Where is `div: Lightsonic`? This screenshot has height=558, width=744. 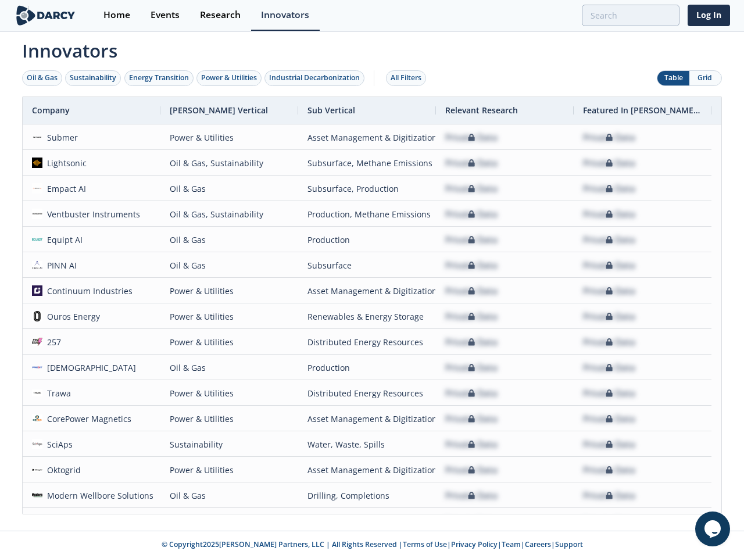 div: Lightsonic is located at coordinates (65, 163).